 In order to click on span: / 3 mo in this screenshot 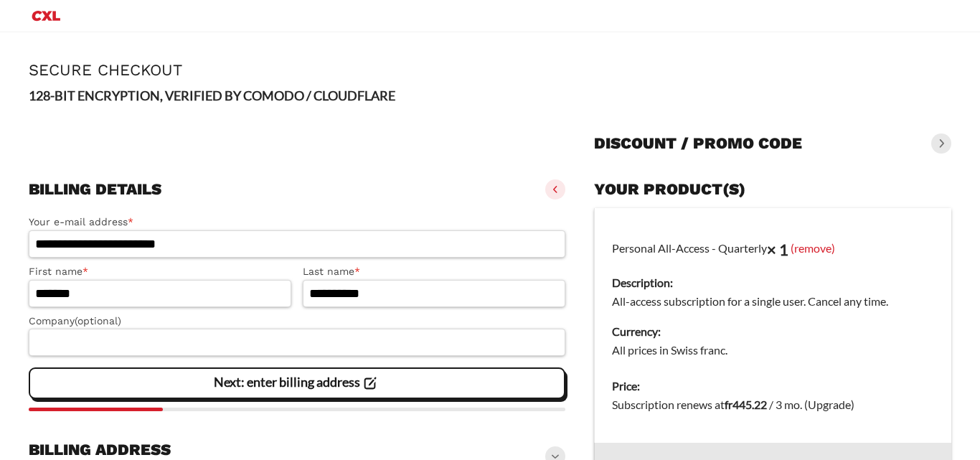, I will do `click(784, 404)`.